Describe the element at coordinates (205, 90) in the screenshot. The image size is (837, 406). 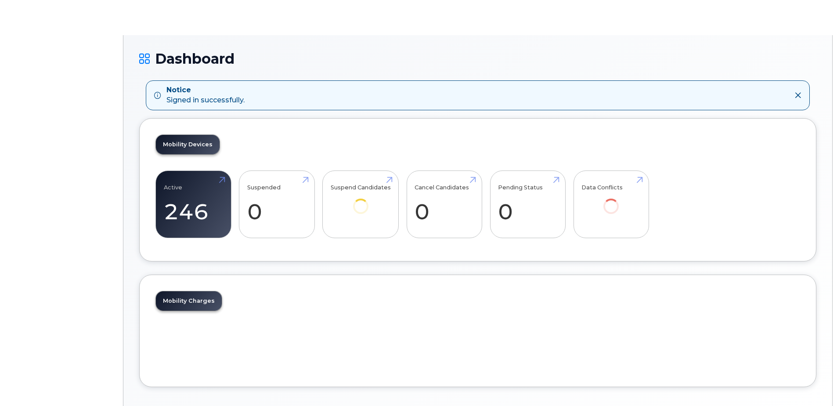
I see `strong: Notice` at that location.